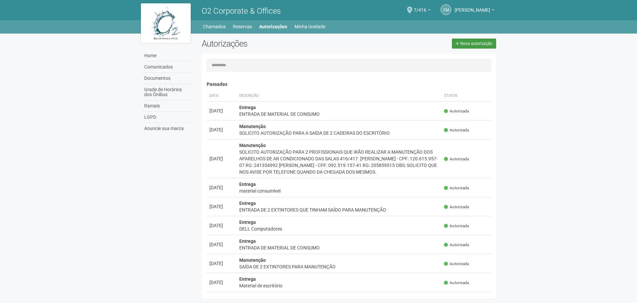 This screenshot has width=637, height=303. What do you see at coordinates (420, 7) in the screenshot?
I see `span: 7/416` at bounding box center [420, 7].